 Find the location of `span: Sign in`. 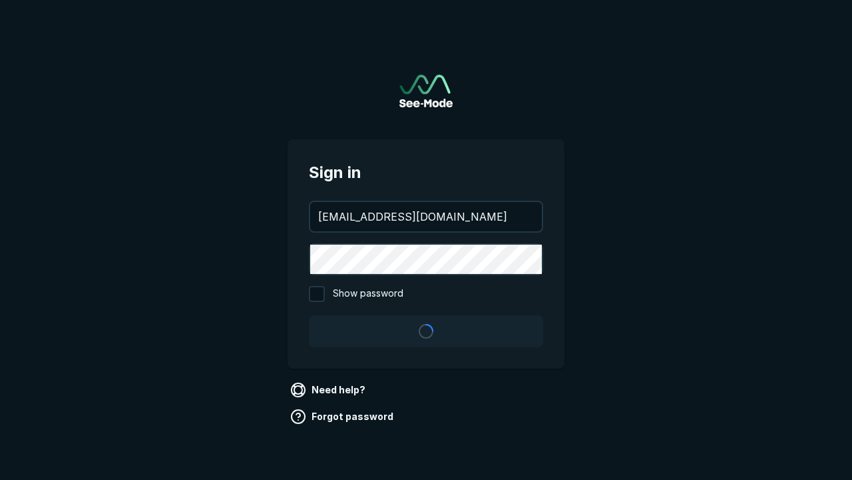

span: Sign in is located at coordinates (426, 172).